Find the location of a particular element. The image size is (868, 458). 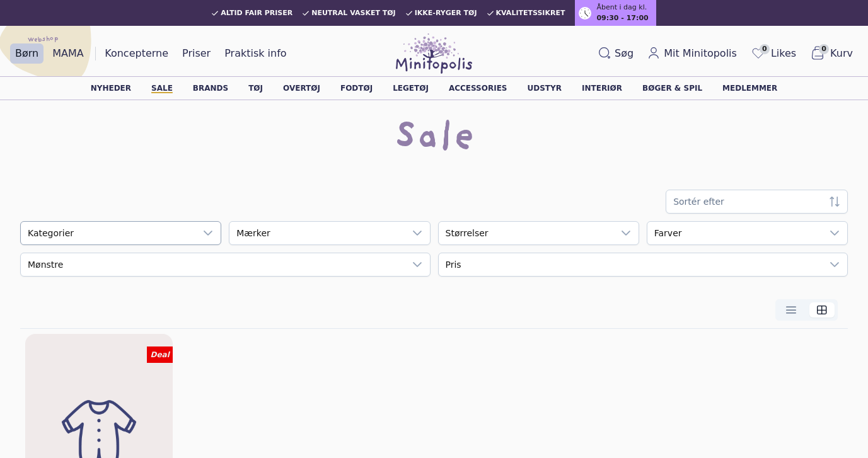

span: Åbent i dag kl. is located at coordinates (621, 7).